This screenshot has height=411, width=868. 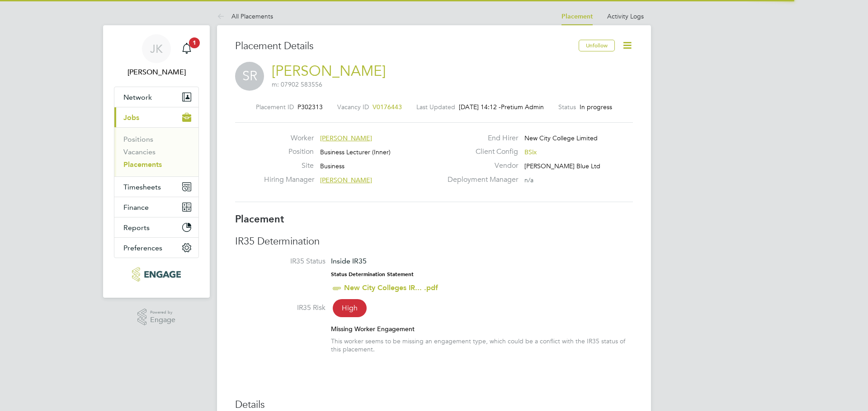 I want to click on button: Network, so click(x=156, y=97).